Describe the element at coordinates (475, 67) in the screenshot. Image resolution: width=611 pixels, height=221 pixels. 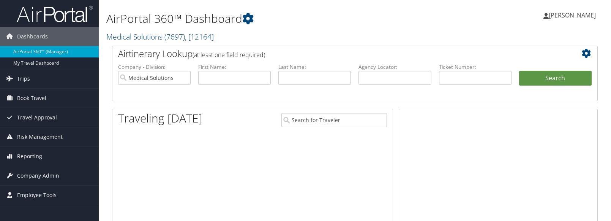
I see `label: Ticket Number:` at that location.